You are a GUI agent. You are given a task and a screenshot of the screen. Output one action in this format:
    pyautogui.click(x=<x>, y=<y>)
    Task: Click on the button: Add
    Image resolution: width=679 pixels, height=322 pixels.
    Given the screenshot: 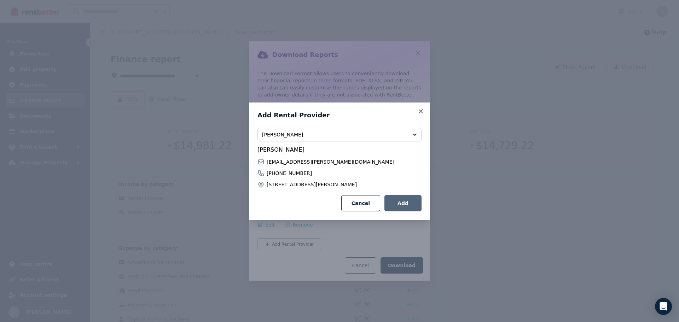 What is the action you would take?
    pyautogui.click(x=403, y=203)
    